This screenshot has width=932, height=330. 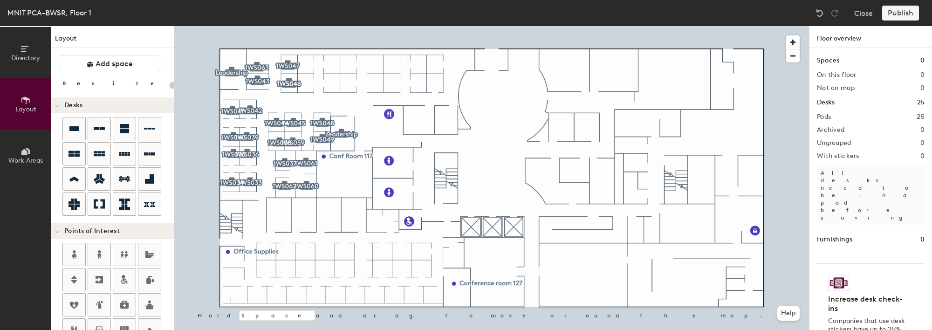 I want to click on h4: Increase desk check-ins, so click(x=867, y=304).